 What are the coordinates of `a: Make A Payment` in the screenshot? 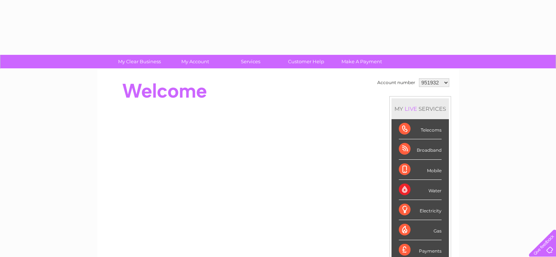 It's located at (361, 61).